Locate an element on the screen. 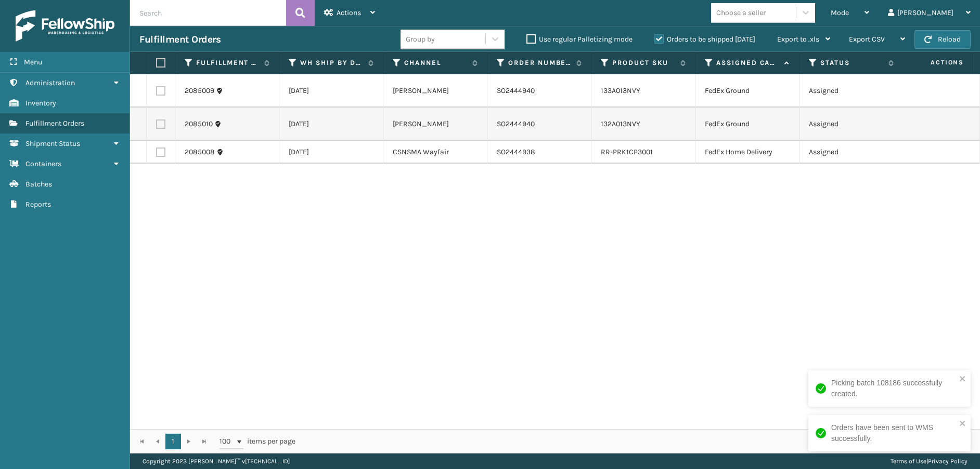 Image resolution: width=980 pixels, height=469 pixels. div: Choose a seller is located at coordinates (741, 12).